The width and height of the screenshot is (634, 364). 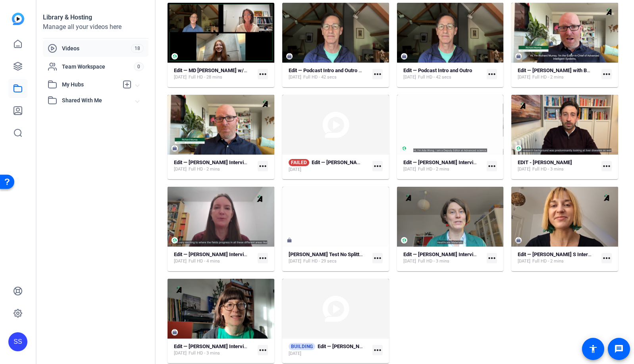 What do you see at coordinates (437, 70) in the screenshot?
I see `strong: Edit — Podcast Intro and Outro` at bounding box center [437, 70].